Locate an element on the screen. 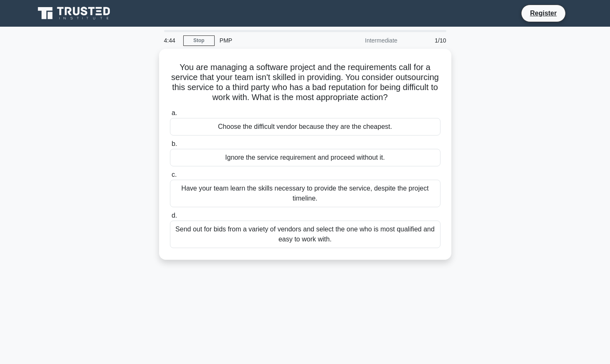 The width and height of the screenshot is (610, 364). span: b. is located at coordinates (174, 143).